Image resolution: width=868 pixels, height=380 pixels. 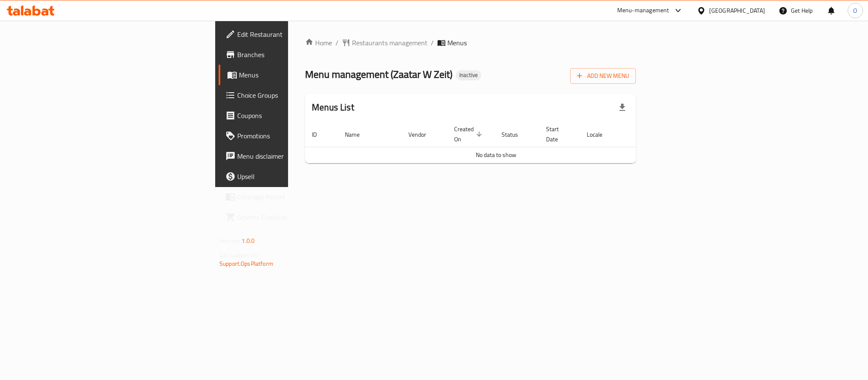 What do you see at coordinates (602, 76) in the screenshot?
I see `span: Add New Menu` at bounding box center [602, 76].